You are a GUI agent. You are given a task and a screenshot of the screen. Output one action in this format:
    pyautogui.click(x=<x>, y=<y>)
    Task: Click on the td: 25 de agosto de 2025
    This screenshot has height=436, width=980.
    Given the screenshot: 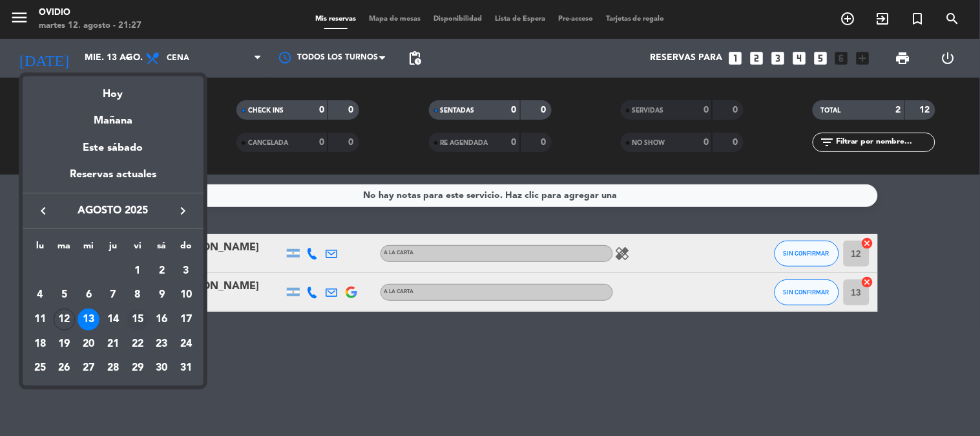 What is the action you would take?
    pyautogui.click(x=40, y=368)
    